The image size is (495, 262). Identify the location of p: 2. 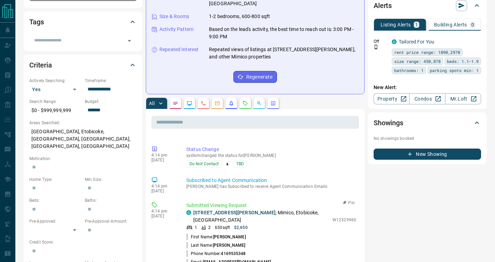
(209, 228).